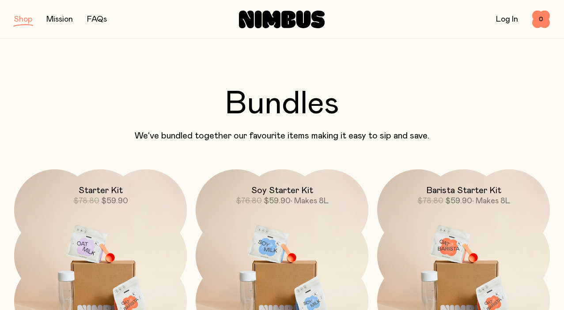 The width and height of the screenshot is (564, 310). Describe the element at coordinates (541, 19) in the screenshot. I see `span: 0` at that location.